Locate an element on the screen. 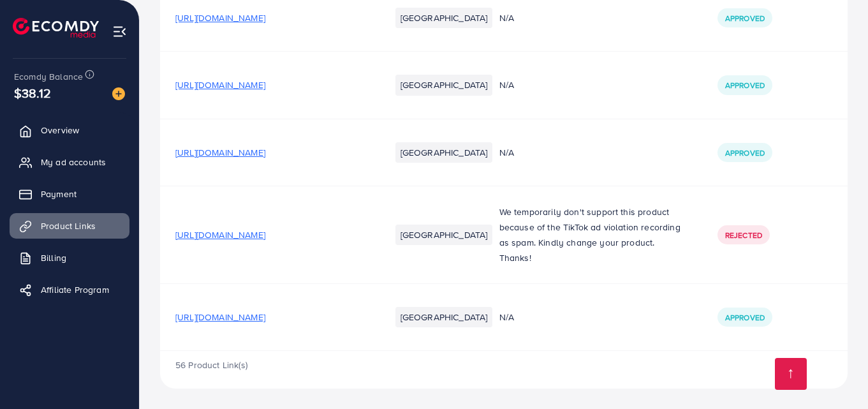  span: Product Links is located at coordinates (68, 226).